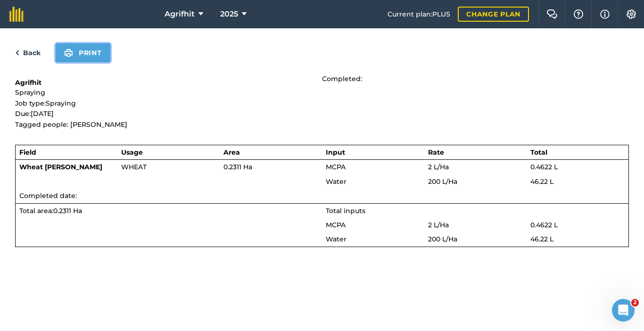 The height and width of the screenshot is (331, 644). What do you see at coordinates (322, 196) in the screenshot?
I see `td: Completed date:` at bounding box center [322, 196].